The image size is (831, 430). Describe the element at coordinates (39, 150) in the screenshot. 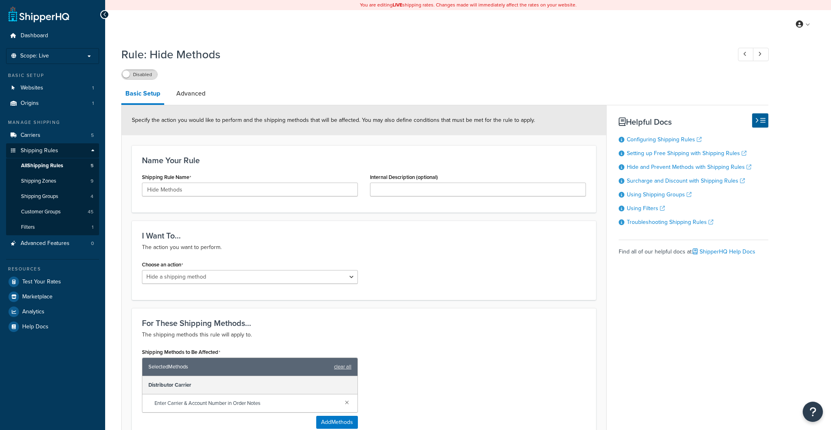

I see `span: Shipping Rules` at that location.